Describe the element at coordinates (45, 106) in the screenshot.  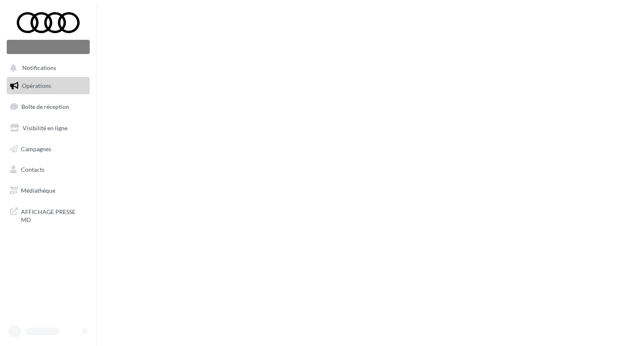
I see `span: Boîte de réception` at that location.